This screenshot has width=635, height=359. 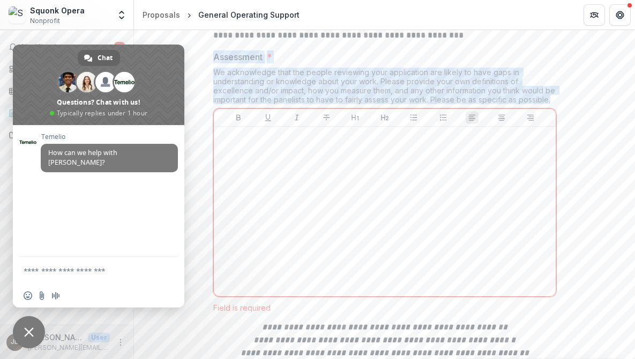 What do you see at coordinates (57, 10) in the screenshot?
I see `div: Squonk Opera` at bounding box center [57, 10].